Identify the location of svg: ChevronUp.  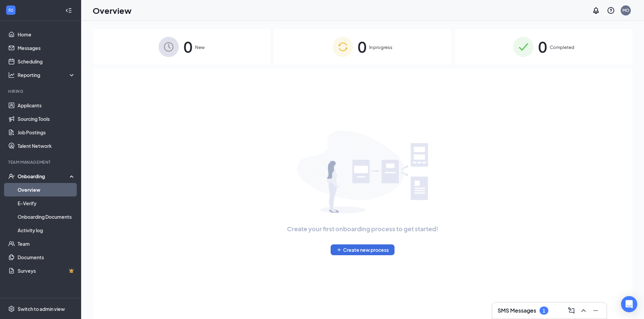
(584, 311).